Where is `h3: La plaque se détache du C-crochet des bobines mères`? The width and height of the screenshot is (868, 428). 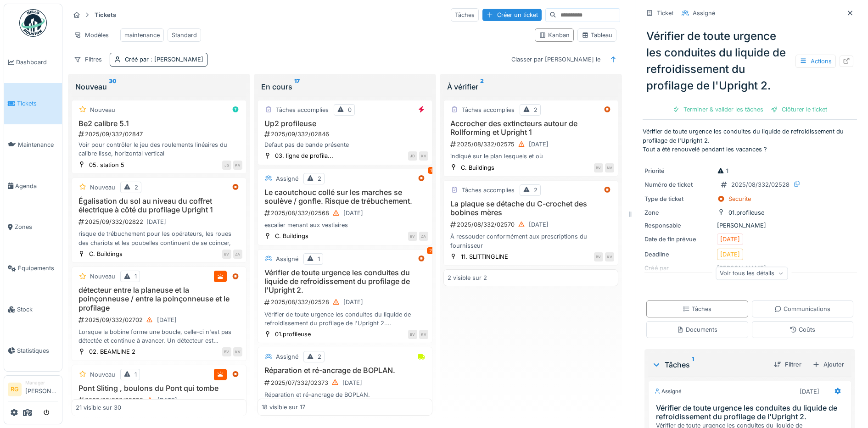 h3: La plaque se détache du C-crochet des bobines mères is located at coordinates (530, 209).